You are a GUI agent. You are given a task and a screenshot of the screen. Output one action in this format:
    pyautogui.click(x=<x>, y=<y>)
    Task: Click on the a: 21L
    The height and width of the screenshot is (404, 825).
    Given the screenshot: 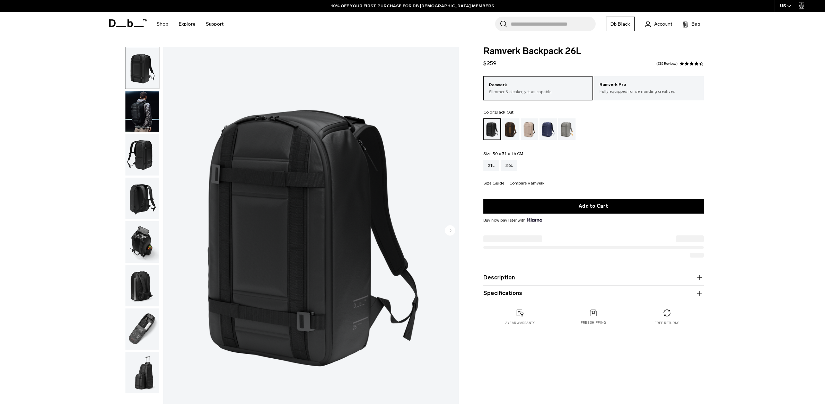 What is the action you would take?
    pyautogui.click(x=491, y=166)
    